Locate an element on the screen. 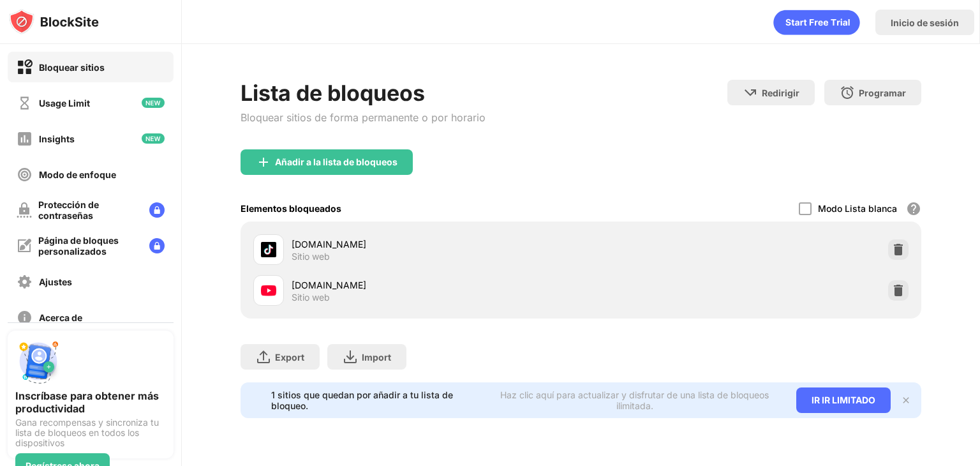 The image size is (980, 466). div: Import is located at coordinates (376, 357).